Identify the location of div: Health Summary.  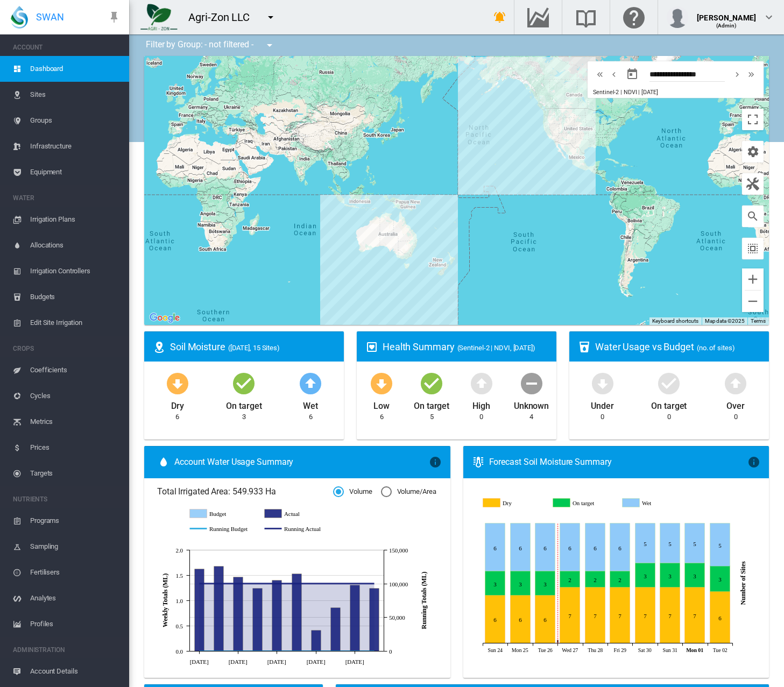
(465, 347).